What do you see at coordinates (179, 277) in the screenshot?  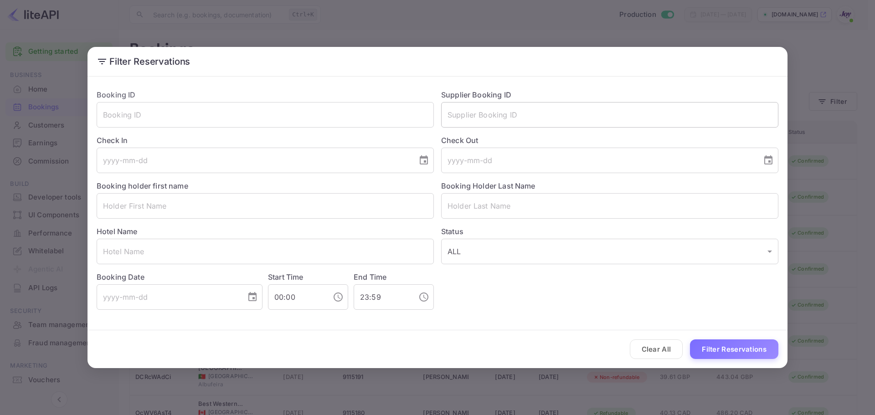 I see `label: Booking Date` at bounding box center [179, 277].